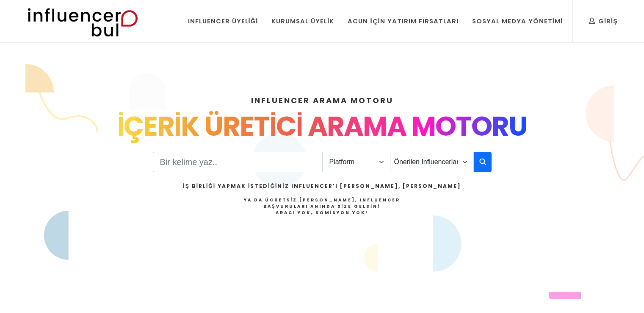 Image resolution: width=644 pixels, height=313 pixels. What do you see at coordinates (223, 21) in the screenshot?
I see `div: Influencer Üyeliği` at bounding box center [223, 21].